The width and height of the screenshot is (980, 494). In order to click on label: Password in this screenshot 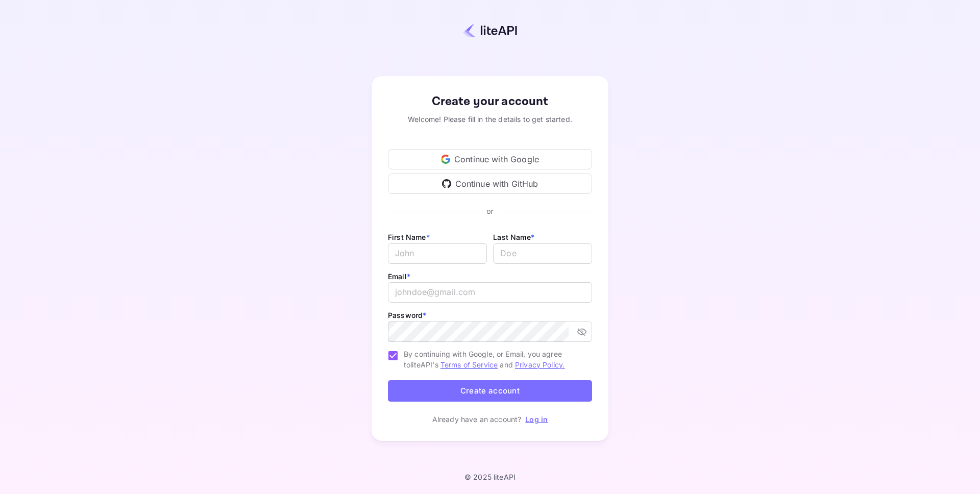, I will do `click(407, 315)`.